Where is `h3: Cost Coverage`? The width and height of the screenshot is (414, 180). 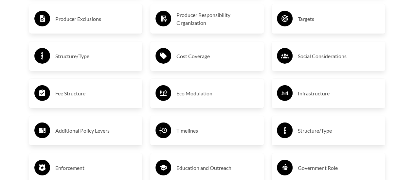 h3: Cost Coverage is located at coordinates (217, 56).